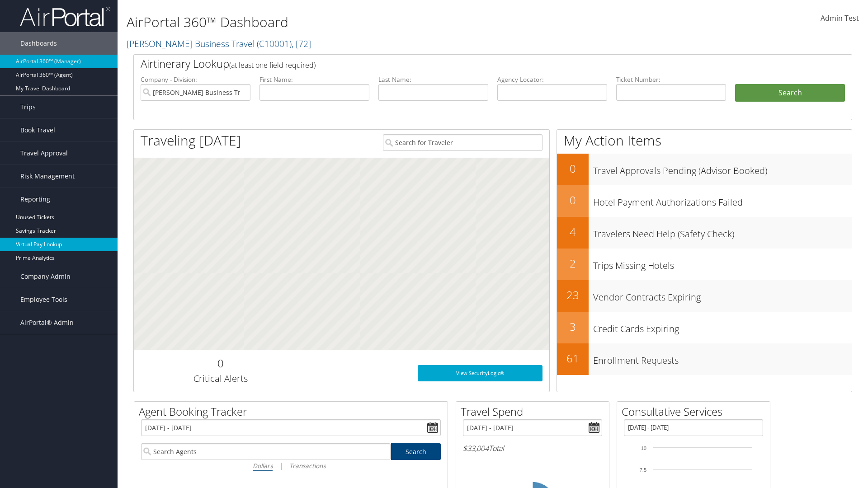 The width and height of the screenshot is (868, 488). Describe the element at coordinates (722, 263) in the screenshot. I see `h3: Trips Missing Hotels` at that location.